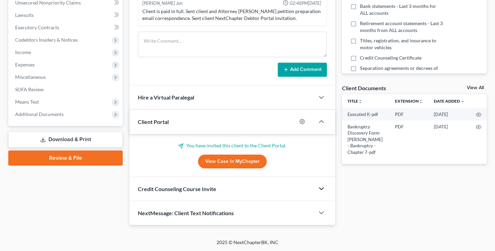 The width and height of the screenshot is (495, 251). Describe the element at coordinates (66, 27) in the screenshot. I see `a: Executory Contracts` at that location.